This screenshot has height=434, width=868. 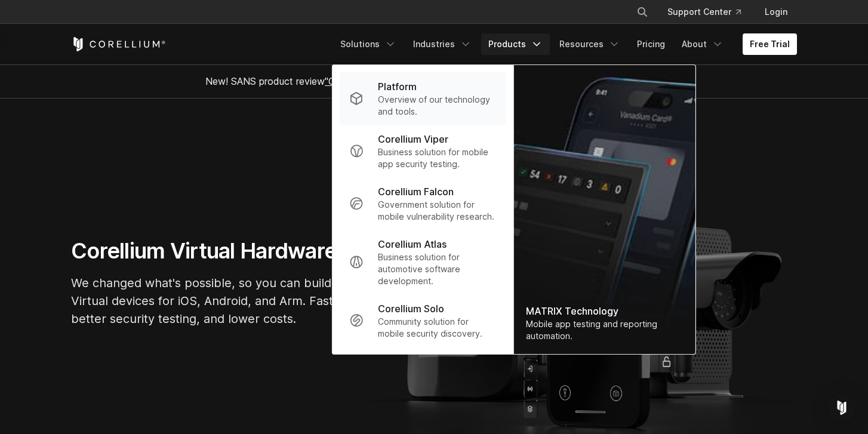 I want to click on p: Overview of our technology and tools., so click(x=437, y=105).